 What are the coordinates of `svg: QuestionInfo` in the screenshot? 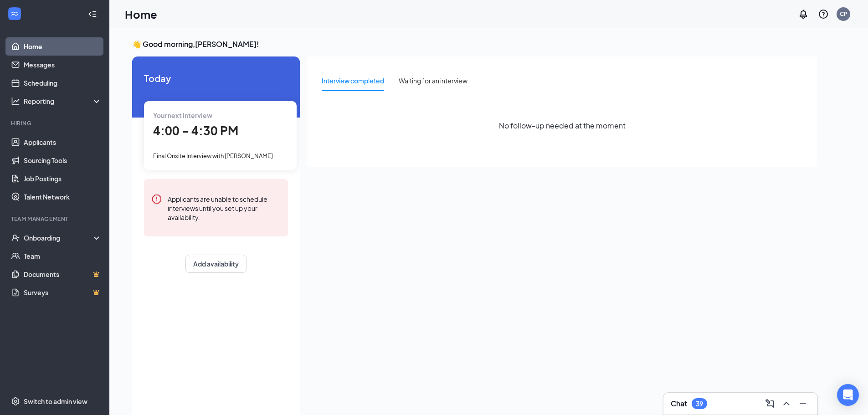 It's located at (824, 14).